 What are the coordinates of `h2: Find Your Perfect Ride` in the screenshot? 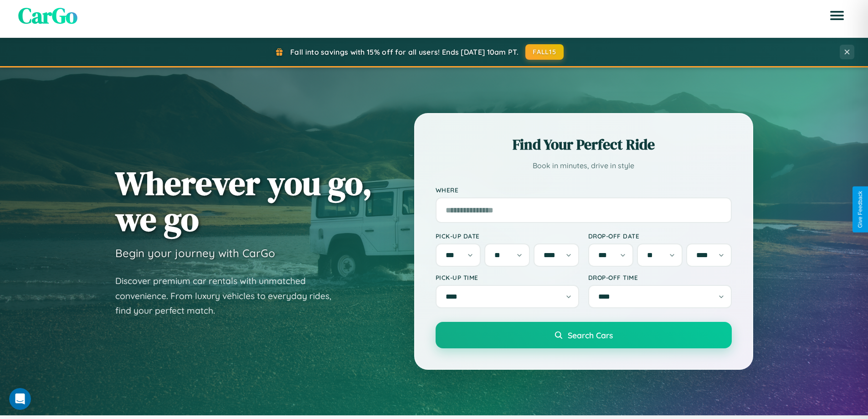 It's located at (584, 145).